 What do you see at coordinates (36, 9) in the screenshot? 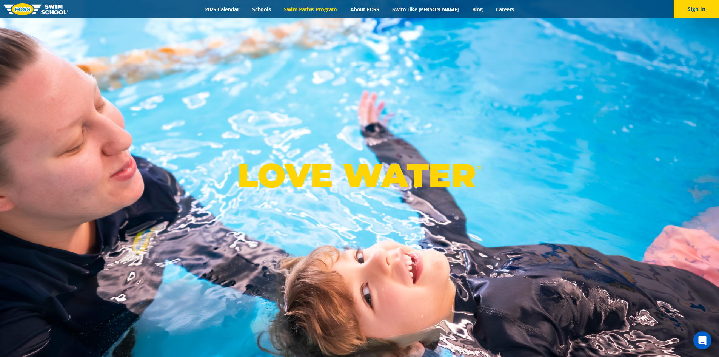
I see `img: FOSS Swim School Logo` at bounding box center [36, 9].